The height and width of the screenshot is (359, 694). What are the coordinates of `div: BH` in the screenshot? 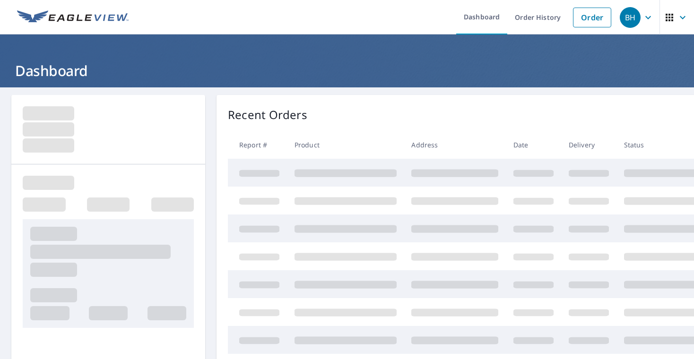 It's located at (630, 17).